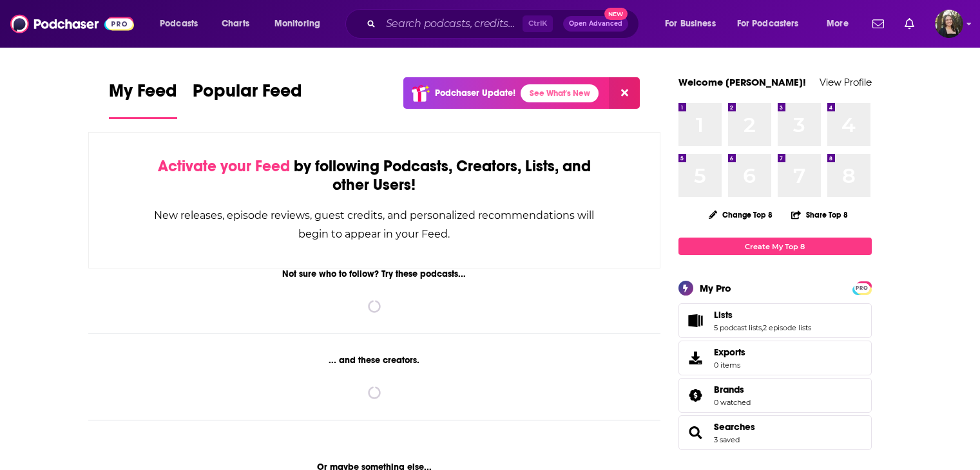  I want to click on span: Ctrl K, so click(538, 24).